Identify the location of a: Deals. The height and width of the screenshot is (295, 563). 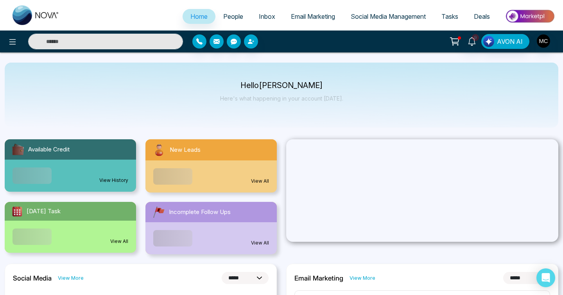
(482, 16).